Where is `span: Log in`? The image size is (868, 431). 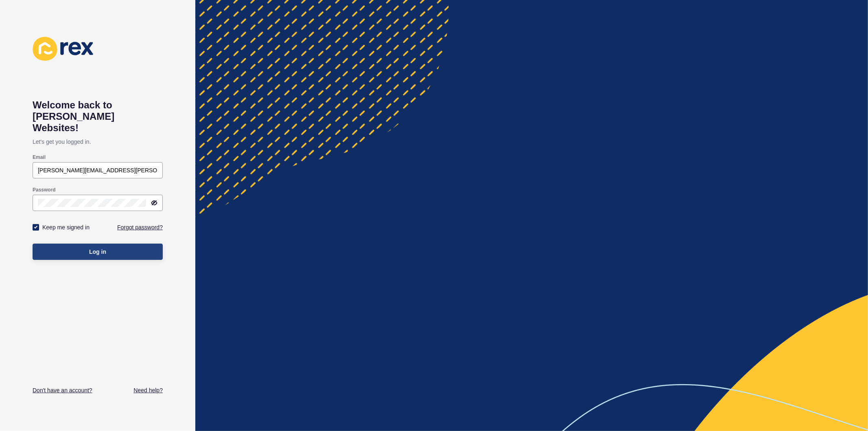 span: Log in is located at coordinates (98, 251).